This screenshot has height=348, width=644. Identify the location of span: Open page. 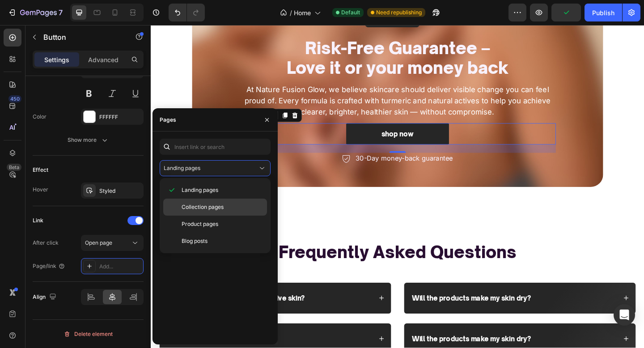
(99, 243).